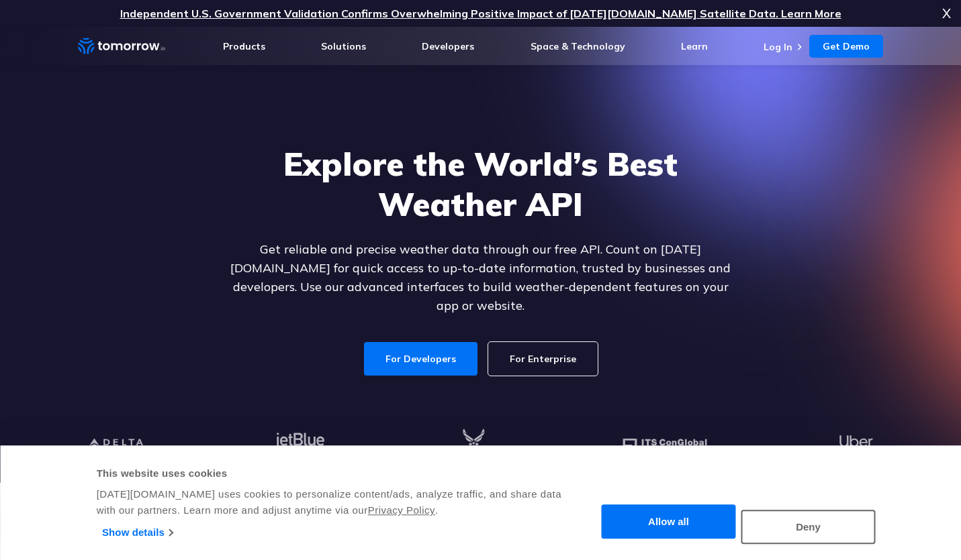  I want to click on a: Home link, so click(122, 46).